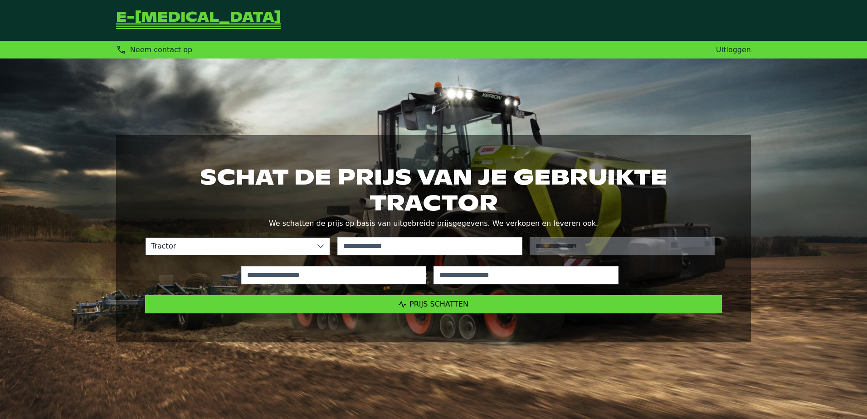 The height and width of the screenshot is (419, 867). I want to click on button: Prijs schatten, so click(434, 304).